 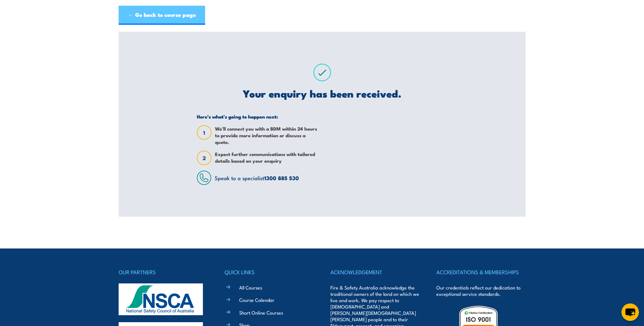 What do you see at coordinates (160, 299) in the screenshot?
I see `img: nsca-logo-footer` at bounding box center [160, 299].